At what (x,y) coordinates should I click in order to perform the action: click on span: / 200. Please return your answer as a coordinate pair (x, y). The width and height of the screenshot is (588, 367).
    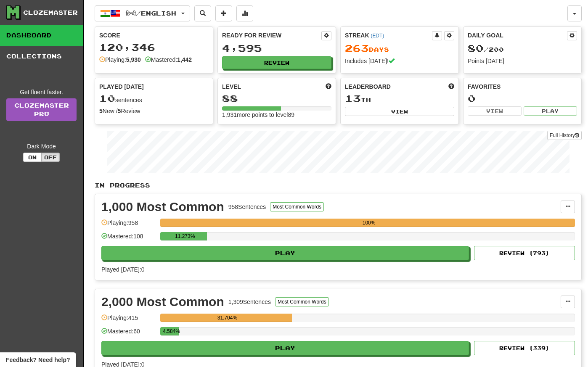
    Looking at the image, I should click on (486, 49).